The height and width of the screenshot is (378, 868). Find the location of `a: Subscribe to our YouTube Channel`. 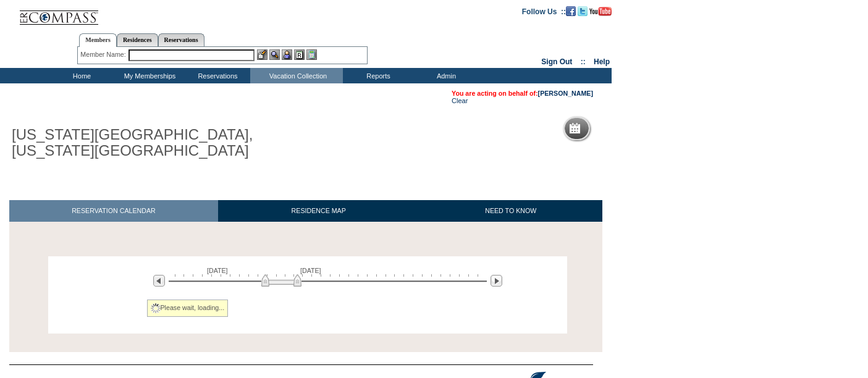

a: Subscribe to our YouTube Channel is located at coordinates (601, 10).